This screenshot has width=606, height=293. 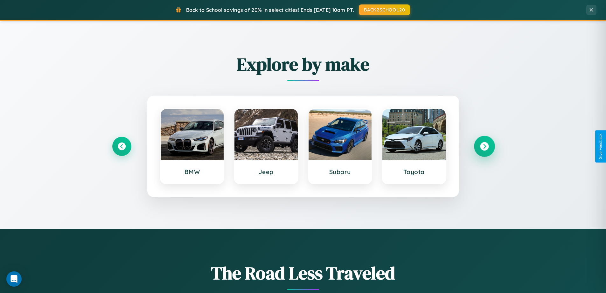 I want to click on h3: BMW, so click(x=192, y=172).